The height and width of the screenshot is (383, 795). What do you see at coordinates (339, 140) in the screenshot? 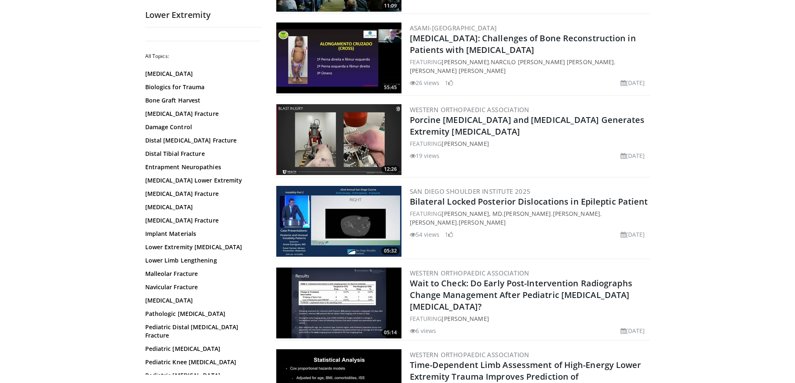
I see `img: 05e8ef55-2801-4979-b4f6-ded8e3ca8740.300x170_q85_crop-smart_upscale.jpg` at bounding box center [339, 140].